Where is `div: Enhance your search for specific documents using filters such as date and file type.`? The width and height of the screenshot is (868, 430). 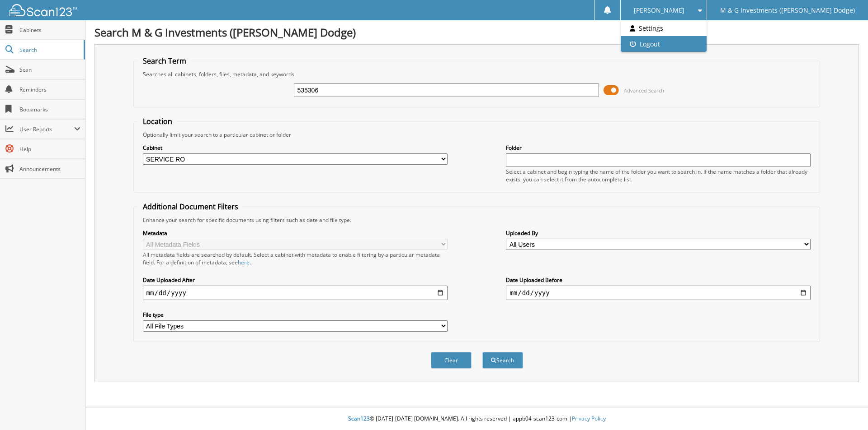
div: Enhance your search for specific documents using filters such as date and file type. is located at coordinates (477, 220).